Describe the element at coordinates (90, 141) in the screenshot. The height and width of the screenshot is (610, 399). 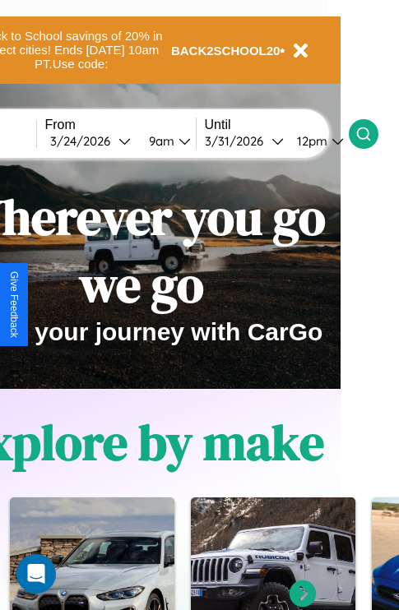
I see `button: 3/24/2026` at that location.